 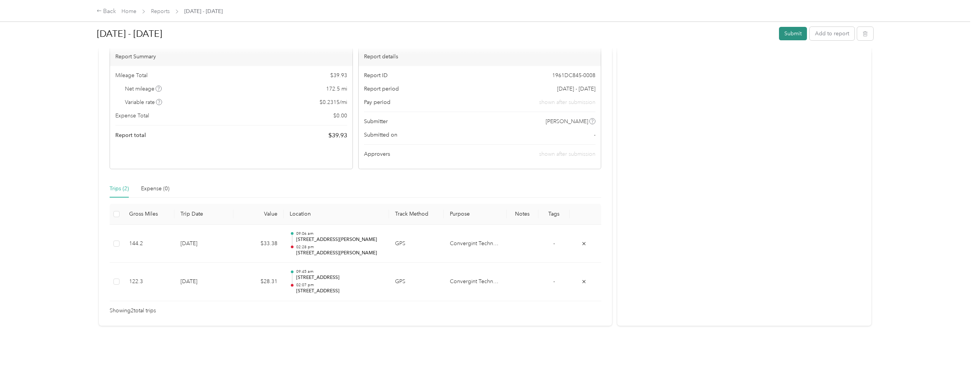 What do you see at coordinates (340, 233) in the screenshot?
I see `p: 09:06 am` at bounding box center [340, 233].